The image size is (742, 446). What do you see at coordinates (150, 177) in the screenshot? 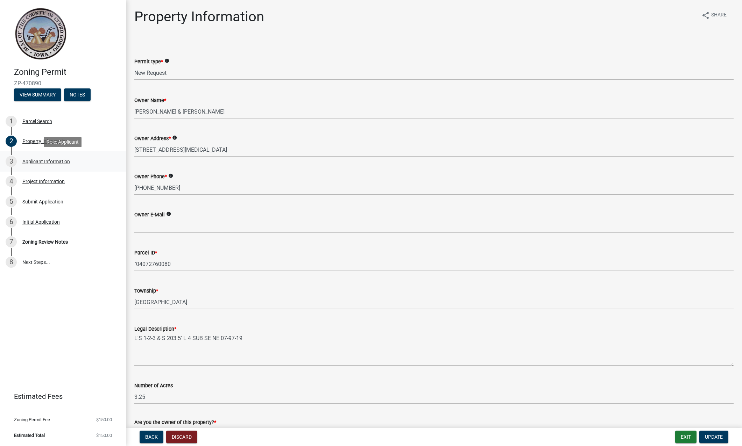
I see `label: Owner Phone` at bounding box center [150, 177].